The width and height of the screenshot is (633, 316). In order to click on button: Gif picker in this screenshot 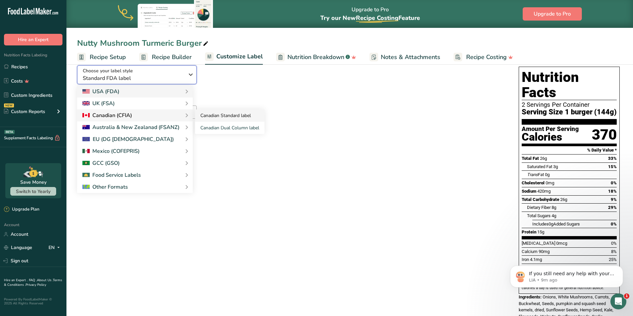, I will do `click(24, 220)`.